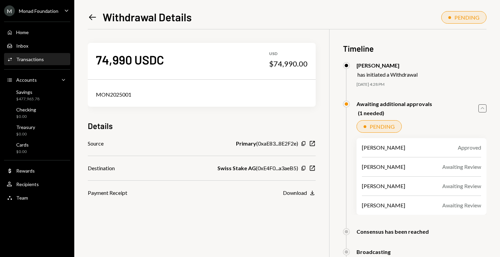  I want to click on div: 74,990 USDC, so click(130, 59).